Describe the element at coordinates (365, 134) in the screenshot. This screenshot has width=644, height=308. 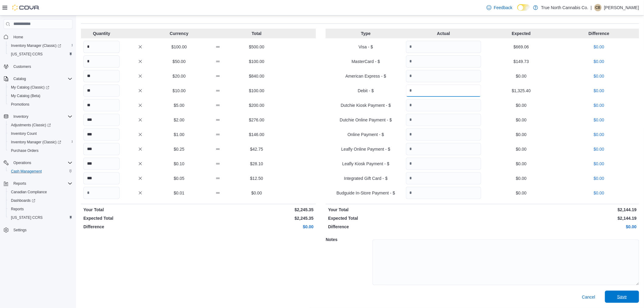
I see `p: Online Payment - $` at that location.